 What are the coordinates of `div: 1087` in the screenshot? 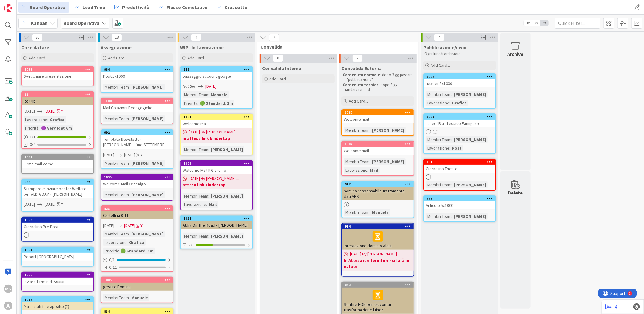 It's located at (379, 144).